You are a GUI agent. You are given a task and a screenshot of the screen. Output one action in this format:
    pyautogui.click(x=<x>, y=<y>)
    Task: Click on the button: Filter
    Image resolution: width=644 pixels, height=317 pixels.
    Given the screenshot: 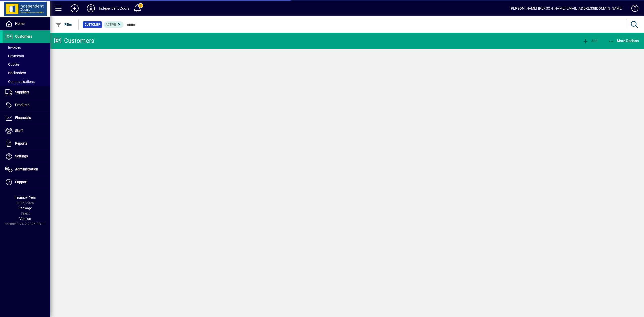 What is the action you would take?
    pyautogui.click(x=64, y=25)
    